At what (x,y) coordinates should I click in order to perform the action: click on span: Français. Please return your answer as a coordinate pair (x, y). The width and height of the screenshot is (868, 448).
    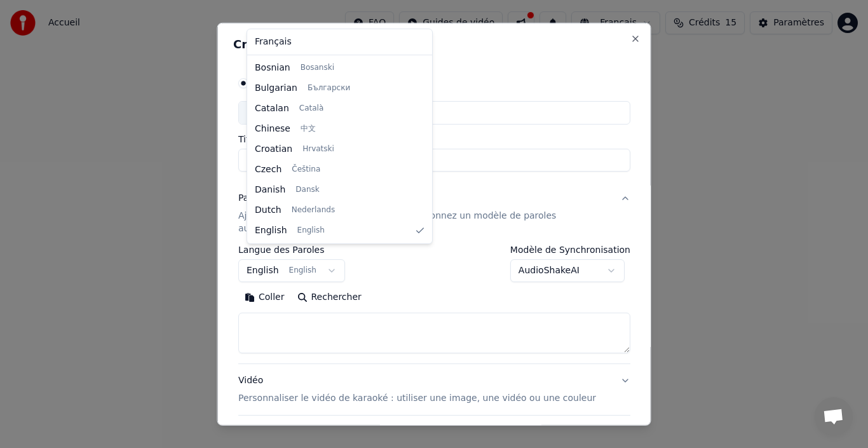
    Looking at the image, I should click on (273, 42).